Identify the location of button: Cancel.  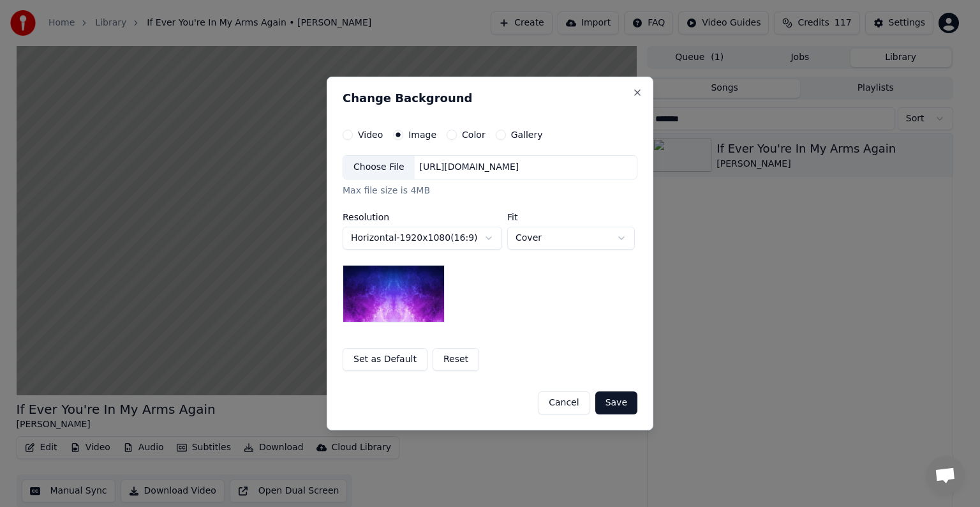
(563, 403).